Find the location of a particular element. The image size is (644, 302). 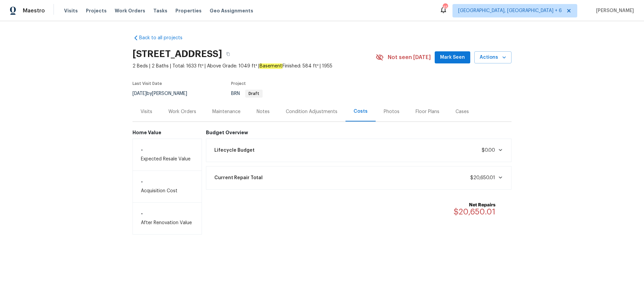

a: Back to all projects is located at coordinates (165, 38).